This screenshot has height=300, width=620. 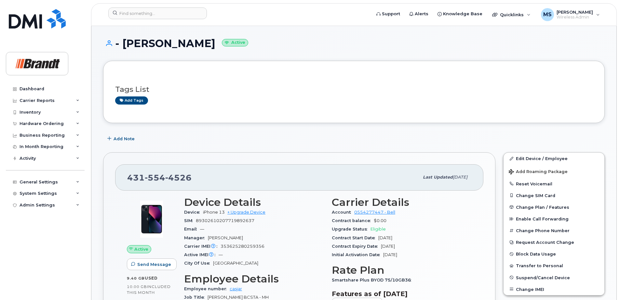 I want to click on span: Job Title, so click(x=196, y=298).